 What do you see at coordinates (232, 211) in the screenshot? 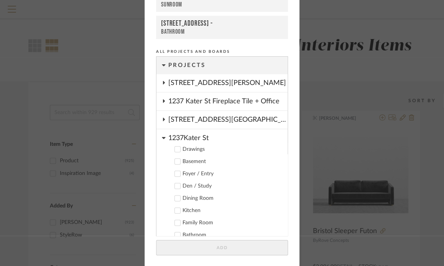
I see `div: Kitchen` at bounding box center [232, 211].